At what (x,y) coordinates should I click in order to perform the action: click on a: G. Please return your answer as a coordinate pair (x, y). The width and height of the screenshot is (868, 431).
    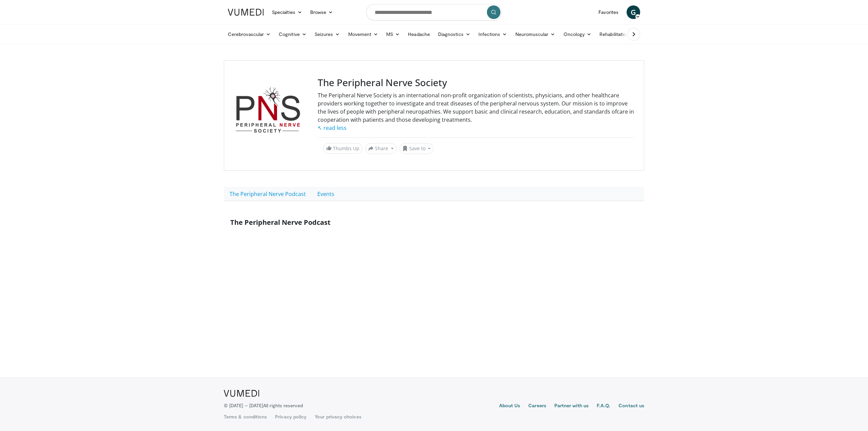
    Looking at the image, I should click on (633, 12).